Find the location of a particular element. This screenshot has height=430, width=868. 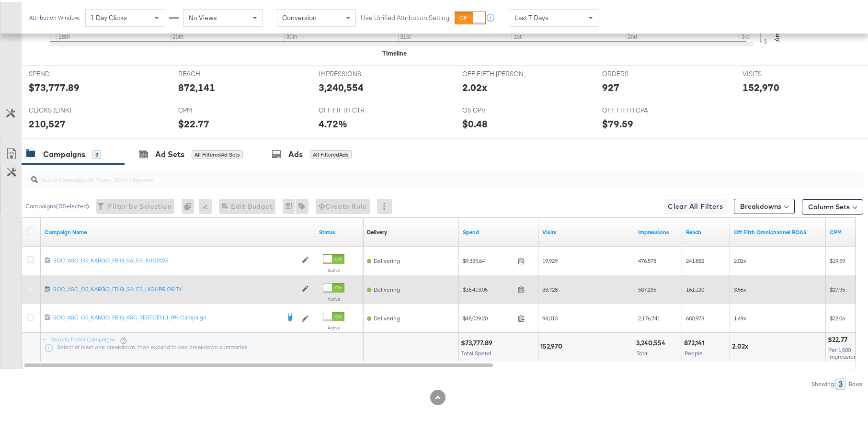

div: Delivery is located at coordinates (377, 230).